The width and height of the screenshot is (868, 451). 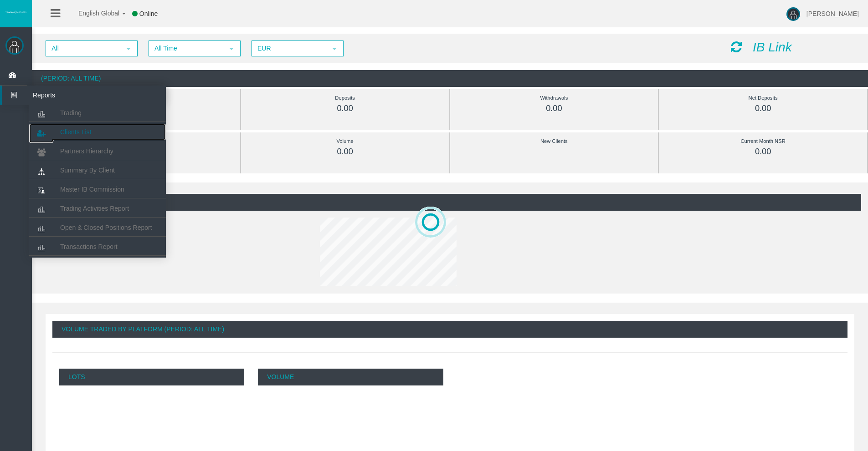 I want to click on span: EUR, so click(x=289, y=49).